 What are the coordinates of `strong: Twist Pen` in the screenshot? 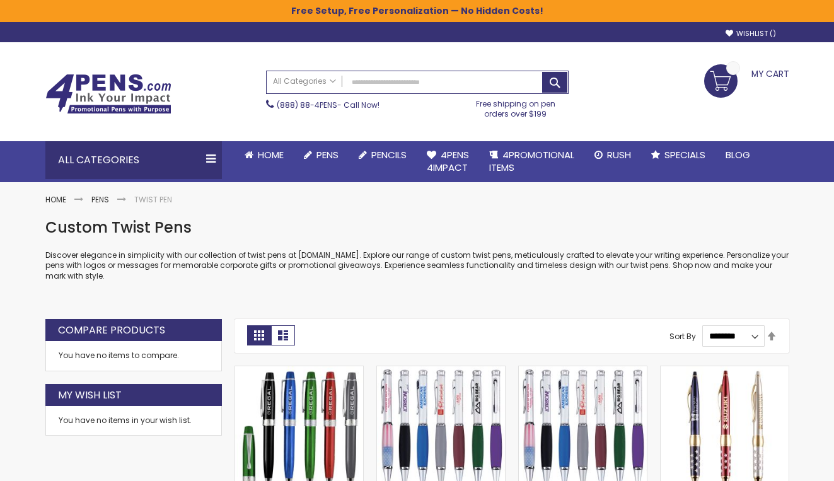 It's located at (153, 199).